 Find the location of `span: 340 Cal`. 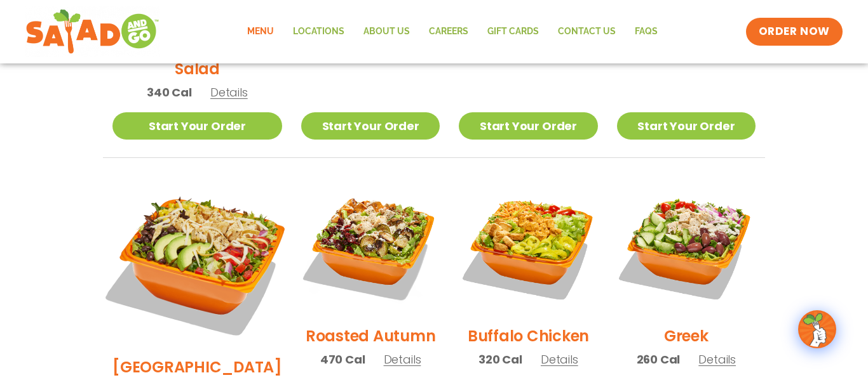

span: 340 Cal is located at coordinates (169, 92).